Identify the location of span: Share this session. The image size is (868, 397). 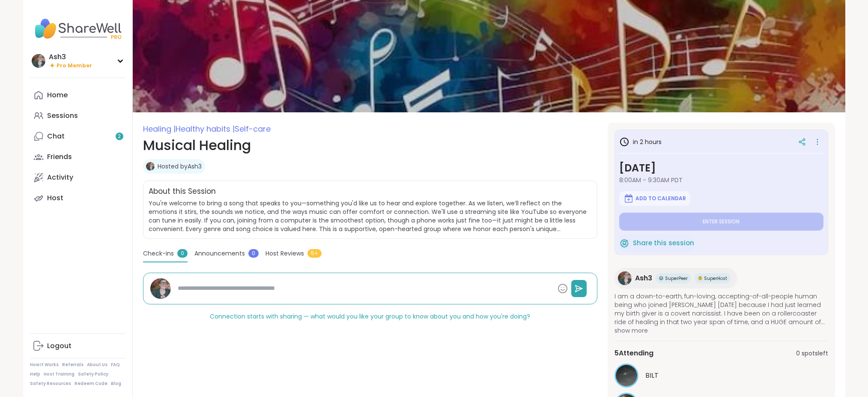
(663, 243).